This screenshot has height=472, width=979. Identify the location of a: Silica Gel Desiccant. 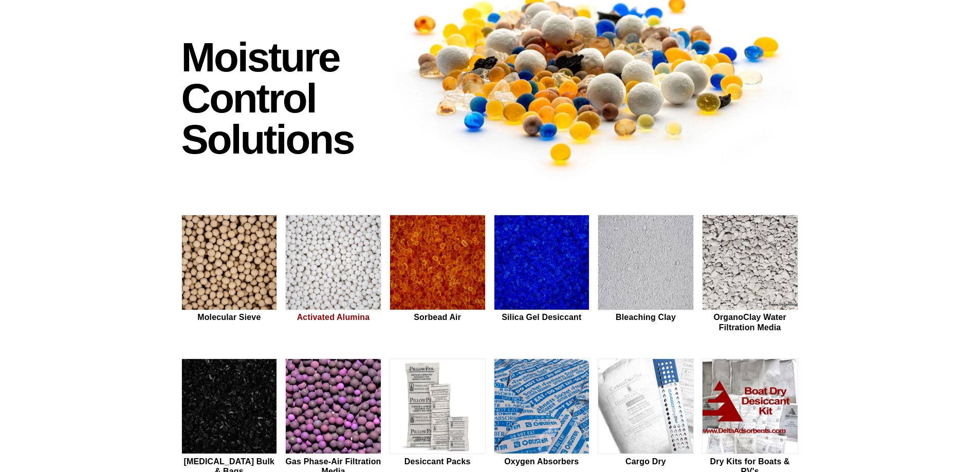
(542, 274).